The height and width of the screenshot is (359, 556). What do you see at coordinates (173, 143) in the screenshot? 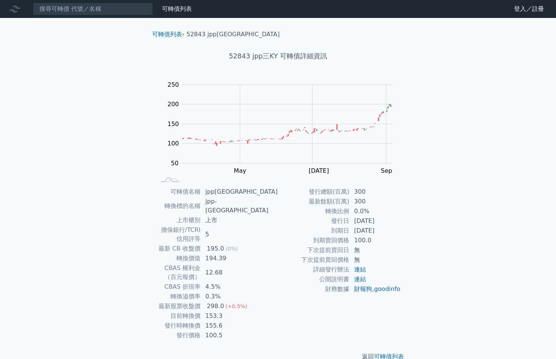
I see `tspan: 100` at bounding box center [173, 143].